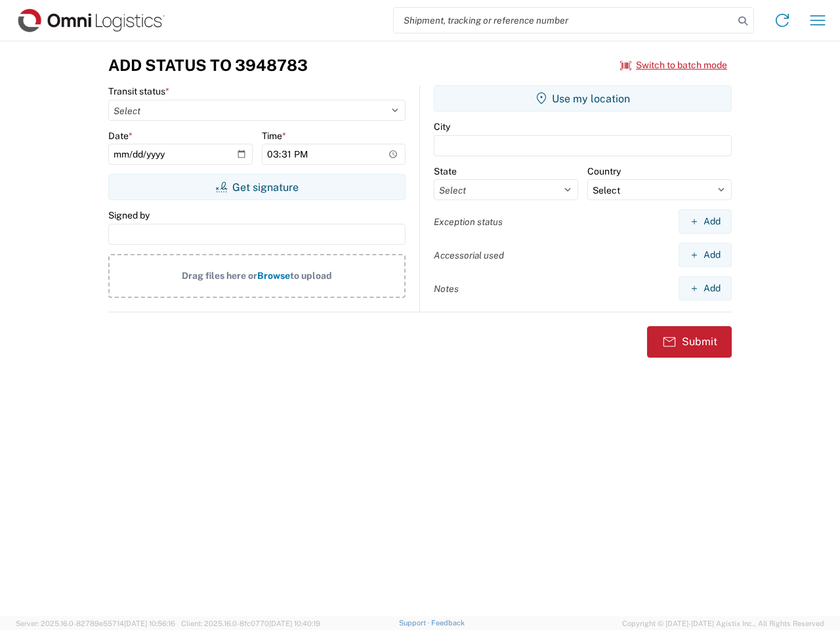 This screenshot has width=840, height=630. What do you see at coordinates (442, 127) in the screenshot?
I see `label: City` at bounding box center [442, 127].